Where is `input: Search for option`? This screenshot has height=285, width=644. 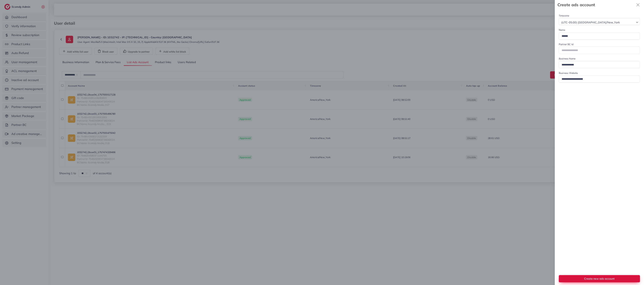 input: Search for option is located at coordinates (628, 22).